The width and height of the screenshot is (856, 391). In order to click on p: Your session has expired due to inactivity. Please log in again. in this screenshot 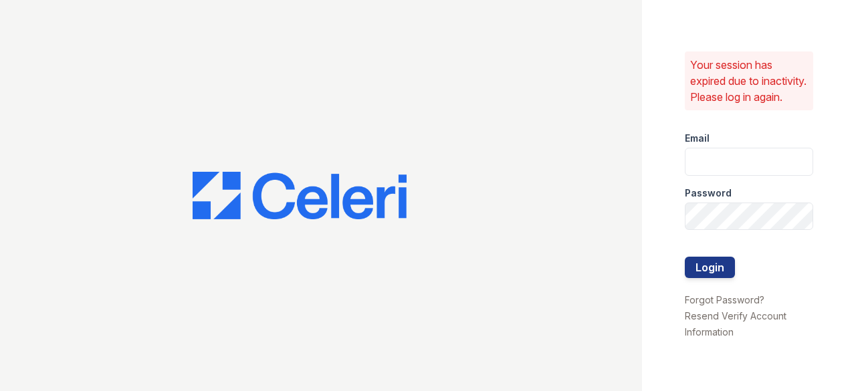, I will do `click(749, 81)`.